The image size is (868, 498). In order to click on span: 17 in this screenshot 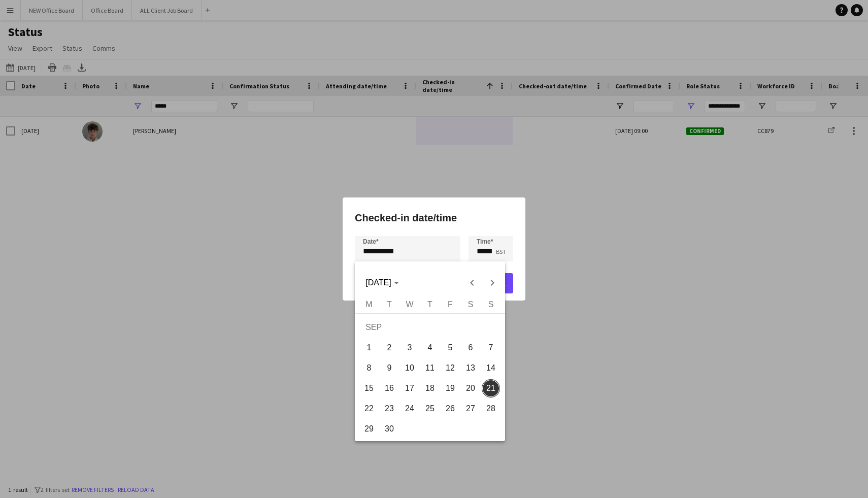, I will do `click(410, 388)`.